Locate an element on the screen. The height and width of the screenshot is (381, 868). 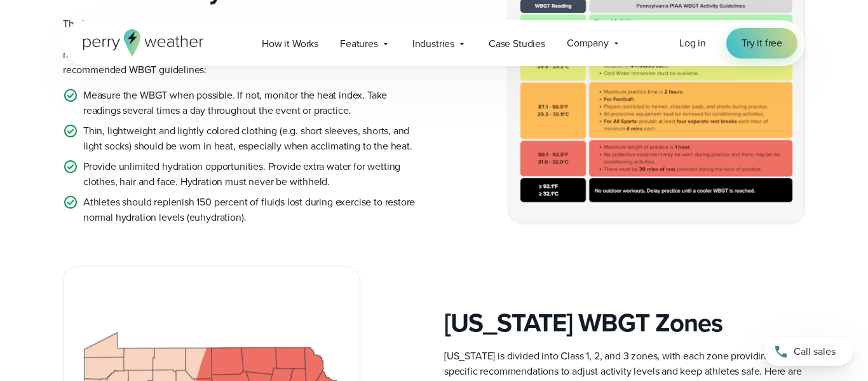
a: Call sales is located at coordinates (809, 352).